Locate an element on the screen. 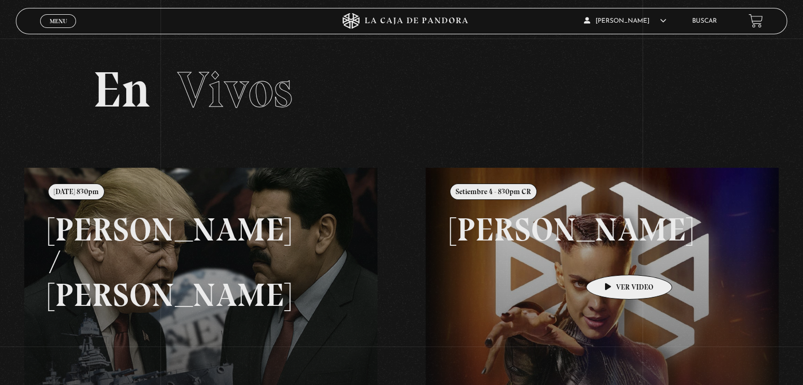  h2: En is located at coordinates (401, 90).